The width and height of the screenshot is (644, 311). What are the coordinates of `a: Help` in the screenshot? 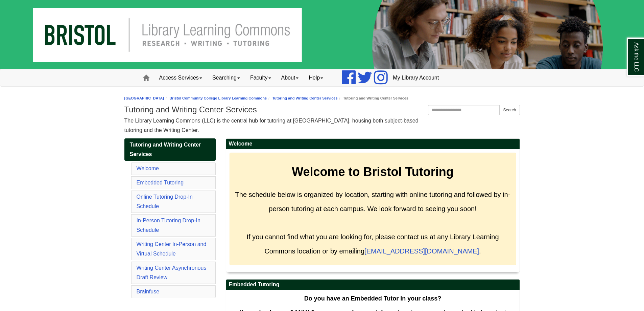 It's located at (316, 78).